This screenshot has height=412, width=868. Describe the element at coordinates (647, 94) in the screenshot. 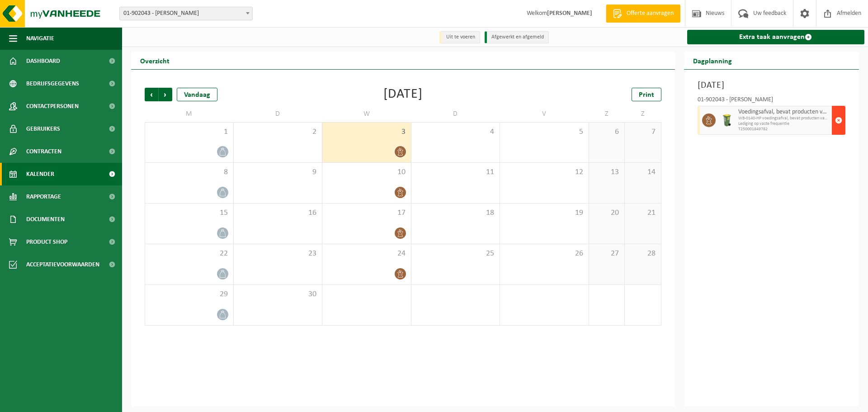

I see `a: Print` at that location.